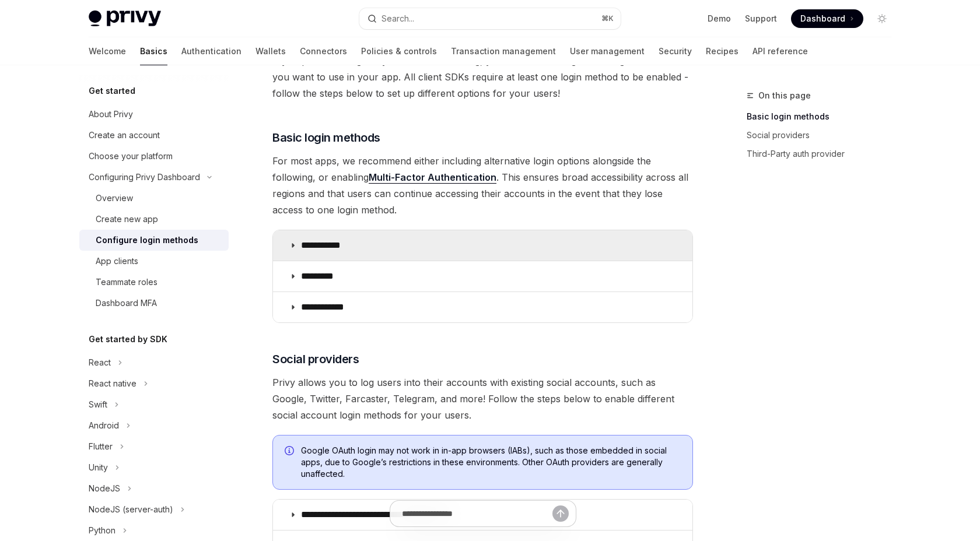  What do you see at coordinates (147, 240) in the screenshot?
I see `div: Configure login methods` at bounding box center [147, 240].